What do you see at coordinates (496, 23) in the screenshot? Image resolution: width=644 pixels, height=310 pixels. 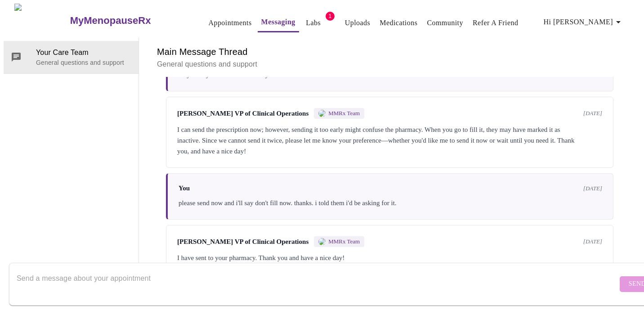 I see `a: Refer a Friend` at bounding box center [496, 23].